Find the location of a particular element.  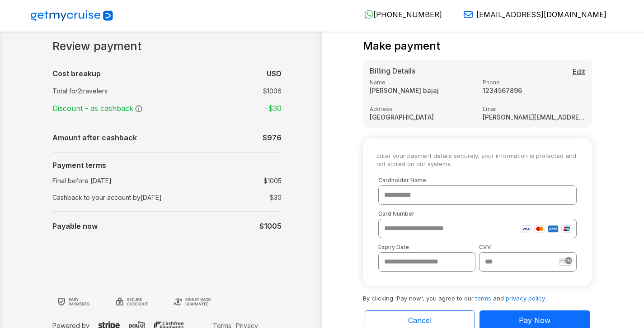

a: terms is located at coordinates (483, 298).